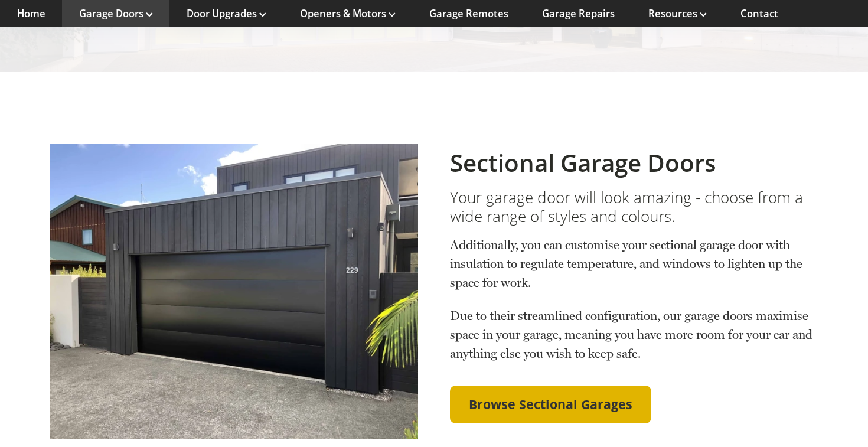 This screenshot has height=447, width=868. Describe the element at coordinates (634, 163) in the screenshot. I see `h2: Sectional Garage Doors` at that location.